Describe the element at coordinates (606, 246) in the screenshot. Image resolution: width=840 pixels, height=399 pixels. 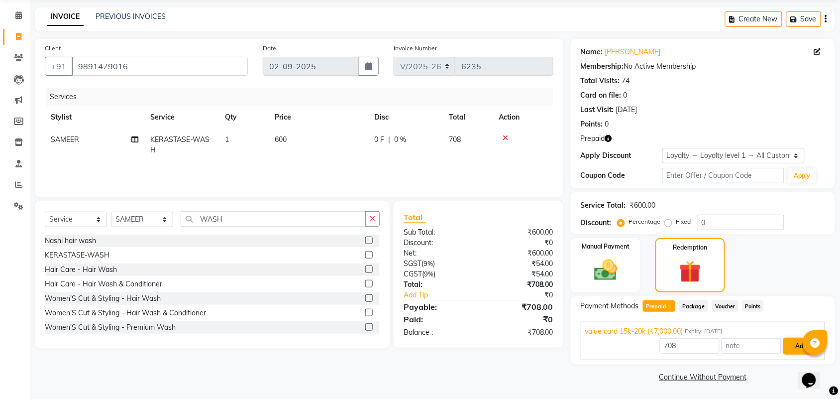
I see `label: Manual Payment` at that location.